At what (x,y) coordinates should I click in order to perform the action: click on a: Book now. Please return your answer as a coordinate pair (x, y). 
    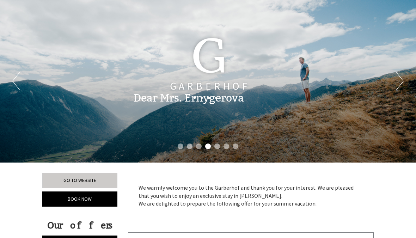
    Looking at the image, I should click on (80, 199).